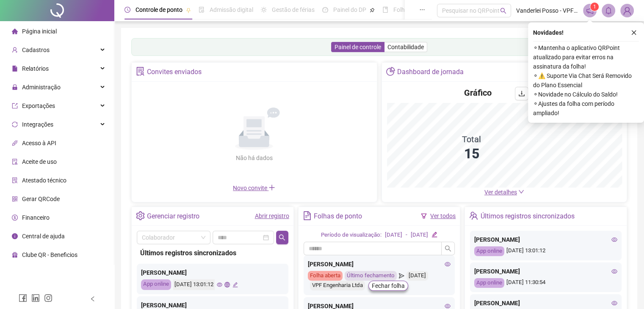  What do you see at coordinates (35, 69) in the screenshot?
I see `span: Relatórios` at bounding box center [35, 69].